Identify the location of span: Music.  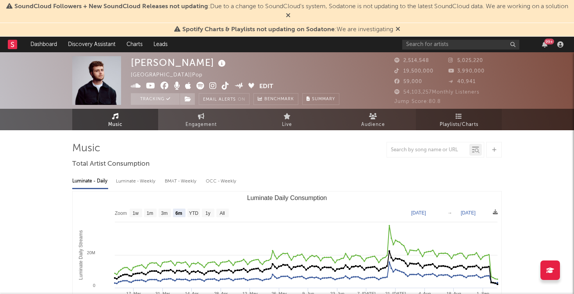
(115, 125).